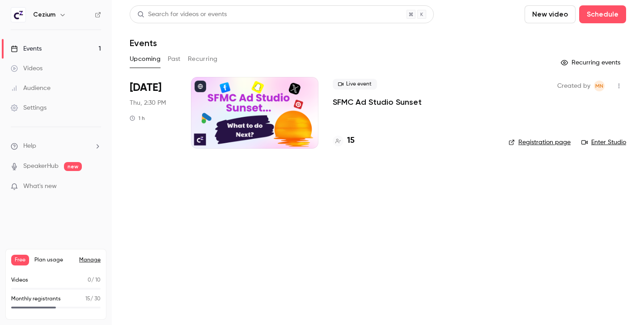 This screenshot has width=644, height=325. I want to click on span: What's new, so click(39, 186).